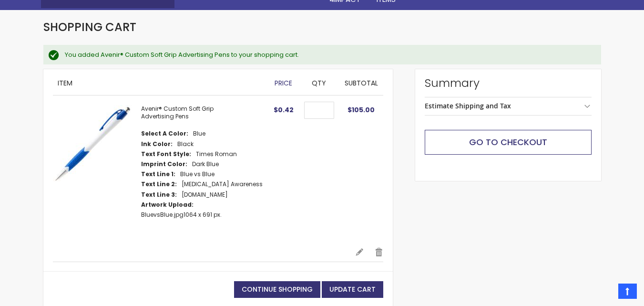 This screenshot has height=306, width=644. What do you see at coordinates (162, 214) in the screenshot?
I see `a: BluevsBlue.jpg` at bounding box center [162, 214].